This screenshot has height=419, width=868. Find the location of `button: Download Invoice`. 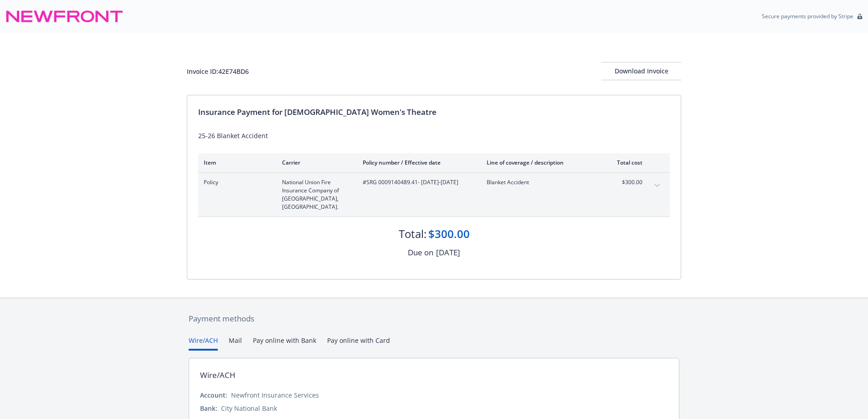

button: Download Invoice is located at coordinates (641, 71).